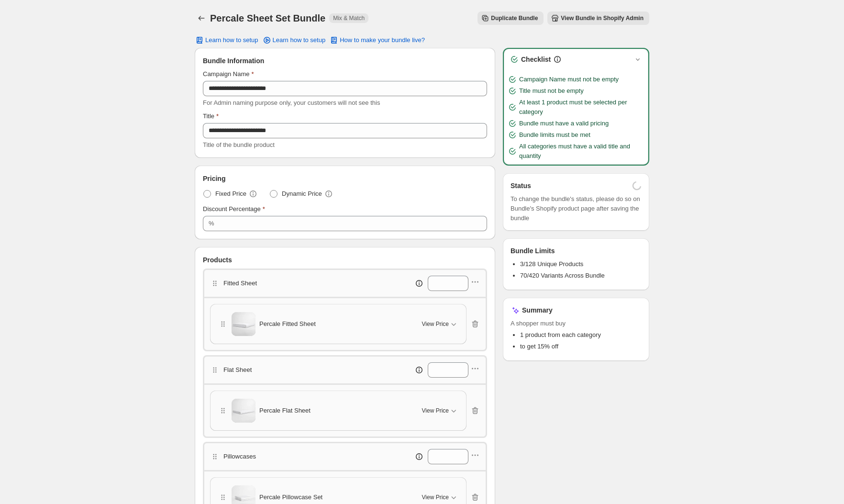 The width and height of the screenshot is (844, 504). I want to click on h3: Summary, so click(538, 310).